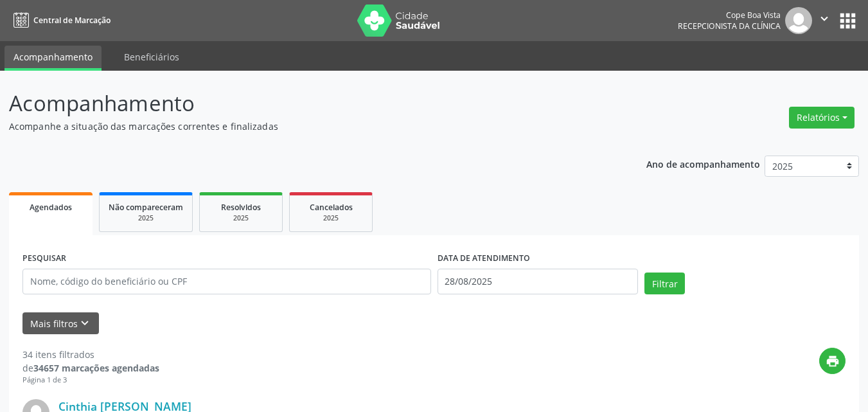 The width and height of the screenshot is (868, 412). What do you see at coordinates (226, 282) in the screenshot?
I see `input: Nome, código do beneficiário ou CPF` at bounding box center [226, 282].